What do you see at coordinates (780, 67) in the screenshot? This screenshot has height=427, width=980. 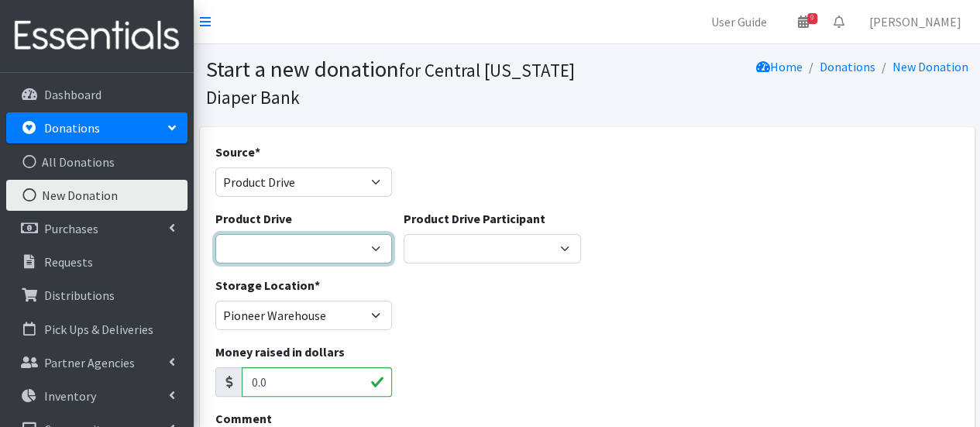 I see `a: Home` at bounding box center [780, 67].